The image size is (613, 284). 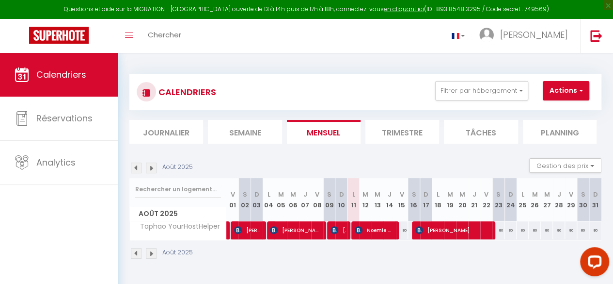 What do you see at coordinates (560, 131) in the screenshot?
I see `li: Planning` at bounding box center [560, 131].